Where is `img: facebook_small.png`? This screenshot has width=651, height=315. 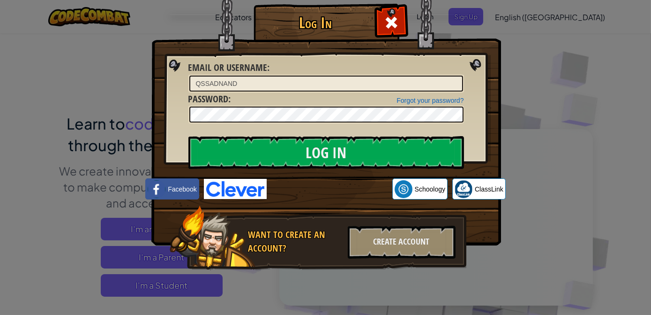
img: facebook_small.png is located at coordinates (157, 189).